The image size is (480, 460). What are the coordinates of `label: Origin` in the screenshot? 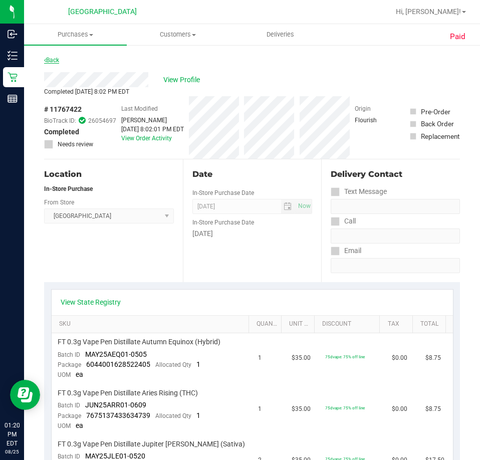 It's located at (363, 109).